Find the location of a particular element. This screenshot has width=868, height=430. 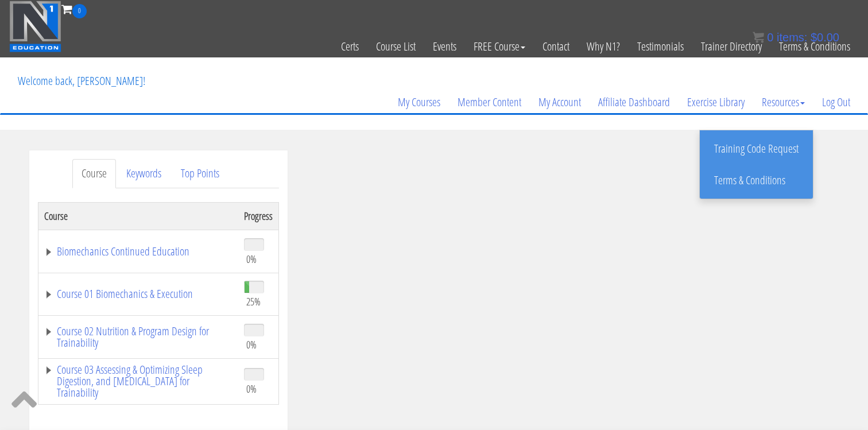

a: Trainer Directory is located at coordinates (731, 47).